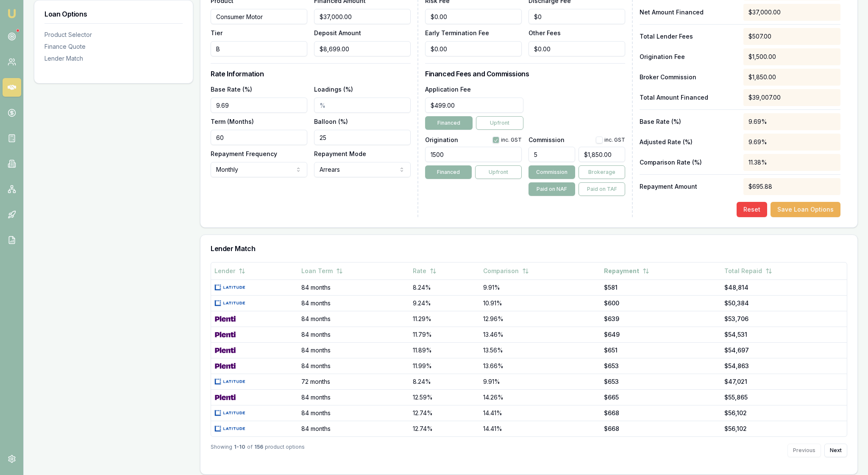 The width and height of the screenshot is (868, 475). I want to click on label: Repayment Mode, so click(340, 154).